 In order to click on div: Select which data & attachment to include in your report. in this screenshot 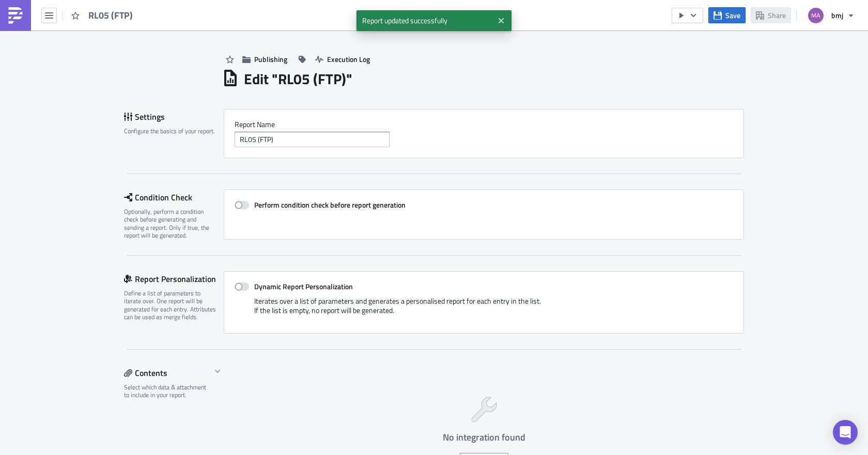, I will do `click(167, 391)`.